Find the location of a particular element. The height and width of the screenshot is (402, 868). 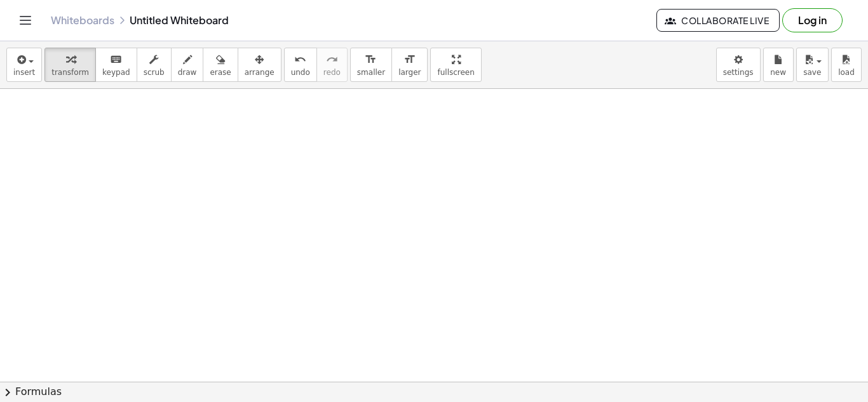

span: settings is located at coordinates (739, 73).